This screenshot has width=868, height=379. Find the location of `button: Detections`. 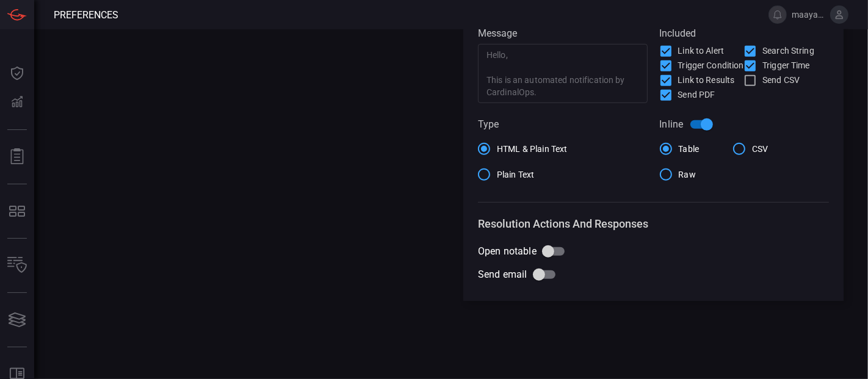

button: Detections is located at coordinates (17, 103).